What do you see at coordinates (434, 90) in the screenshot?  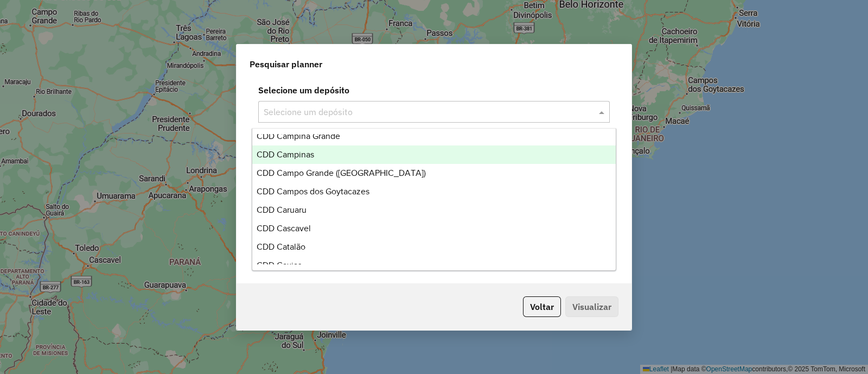 I see `label: Selecione um depósito` at bounding box center [434, 90].